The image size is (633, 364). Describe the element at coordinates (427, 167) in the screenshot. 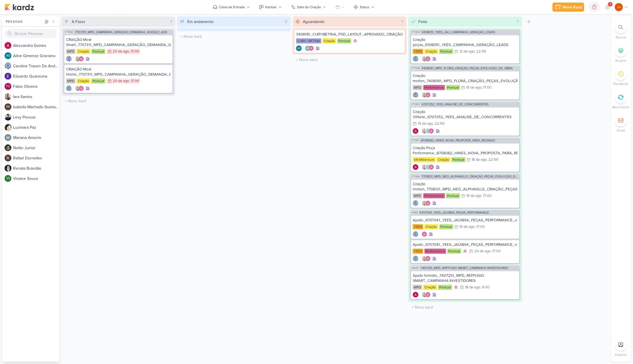

I see `div: Colaboradores: Iara Santos, Caroline Traven De Andrade, Alessandra Gomes` at that location.